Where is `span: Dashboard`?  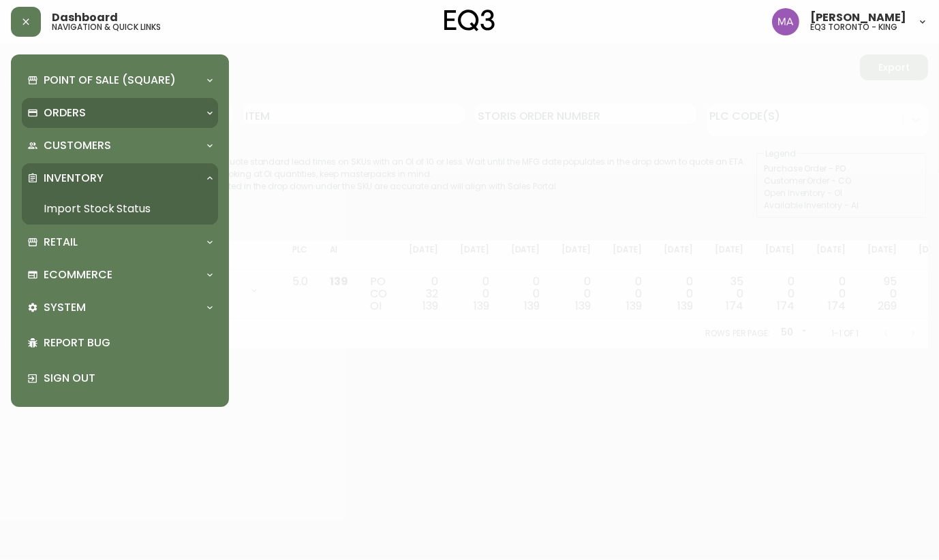 span: Dashboard is located at coordinates (84, 18).